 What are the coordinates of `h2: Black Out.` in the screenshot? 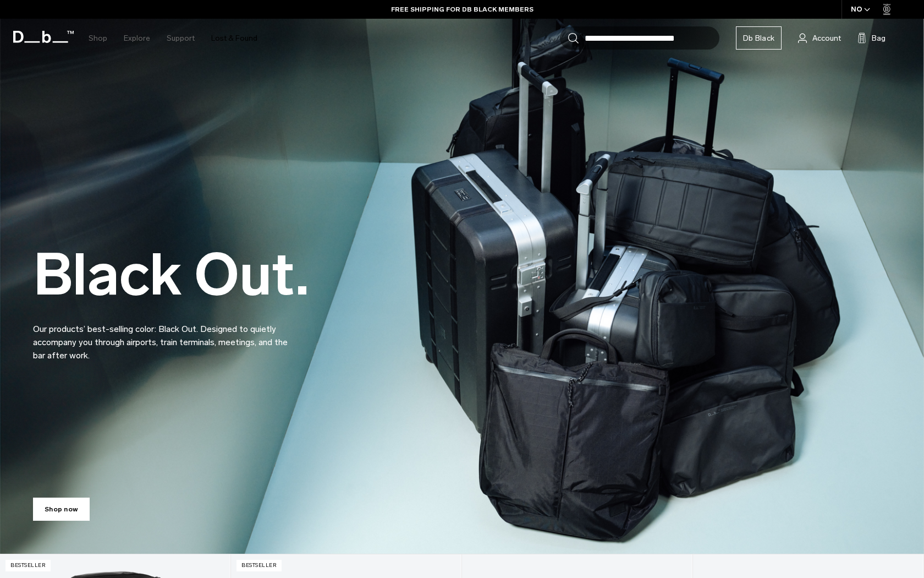 It's located at (171, 275).